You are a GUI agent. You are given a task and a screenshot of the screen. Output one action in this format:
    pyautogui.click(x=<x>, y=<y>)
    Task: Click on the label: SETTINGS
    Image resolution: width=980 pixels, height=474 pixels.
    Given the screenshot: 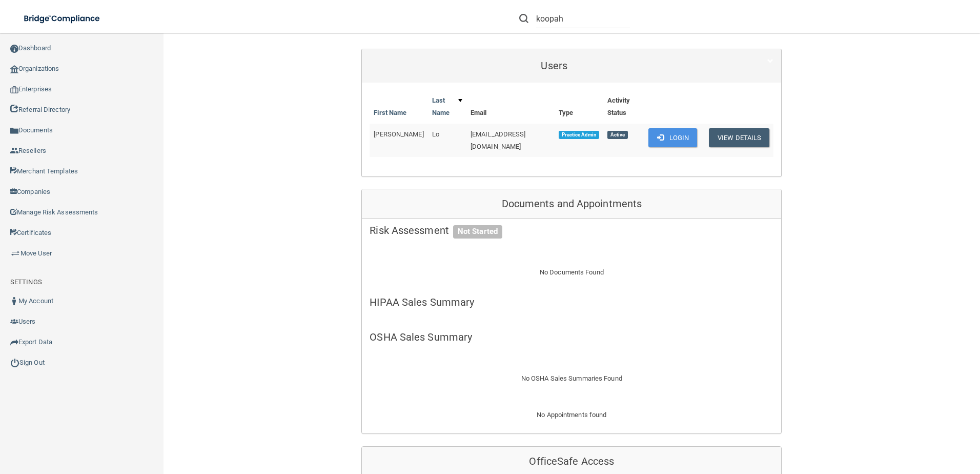 What is the action you would take?
    pyautogui.click(x=26, y=282)
    